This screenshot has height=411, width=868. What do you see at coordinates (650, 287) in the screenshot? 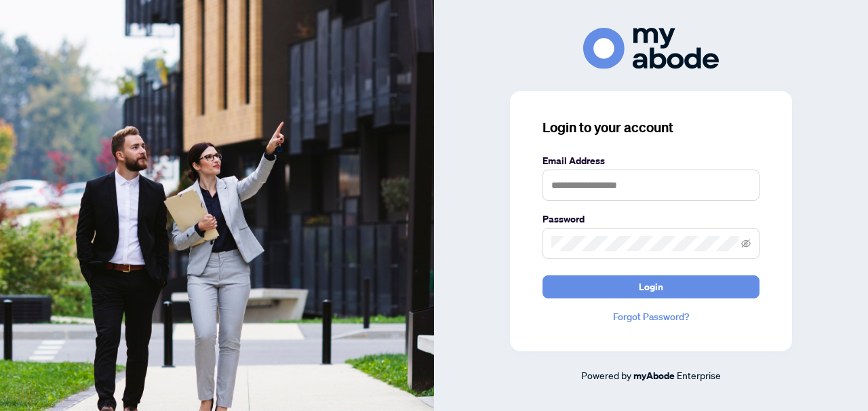
I see `span: Login` at bounding box center [650, 287].